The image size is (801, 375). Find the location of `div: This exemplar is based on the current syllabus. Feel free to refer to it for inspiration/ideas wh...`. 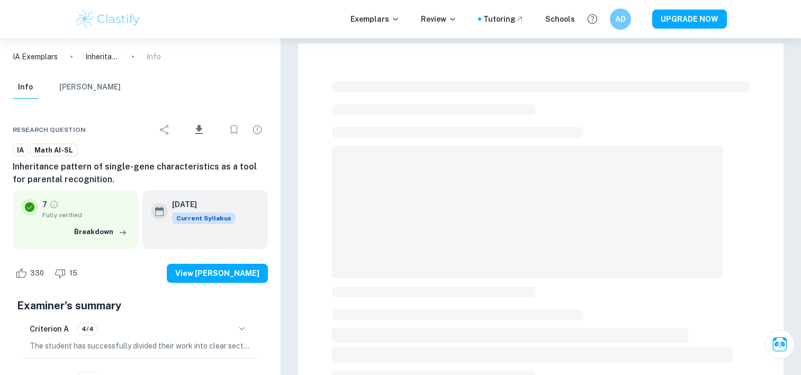

div: This exemplar is based on the current syllabus. Feel free to refer to it for inspiration/ideas wh... is located at coordinates (204, 218).